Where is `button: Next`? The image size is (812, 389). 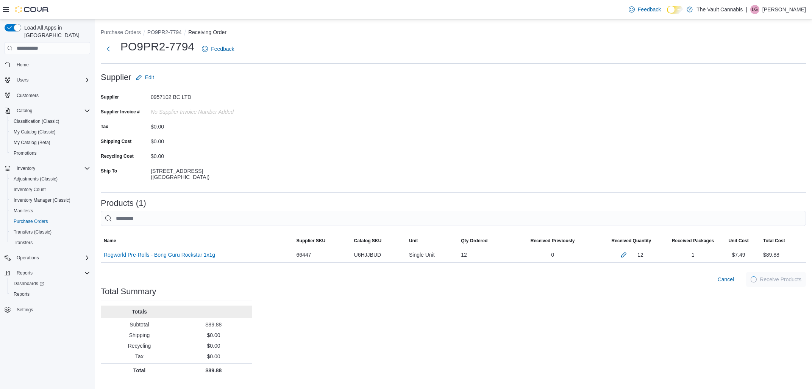
button: Next is located at coordinates (108, 49).